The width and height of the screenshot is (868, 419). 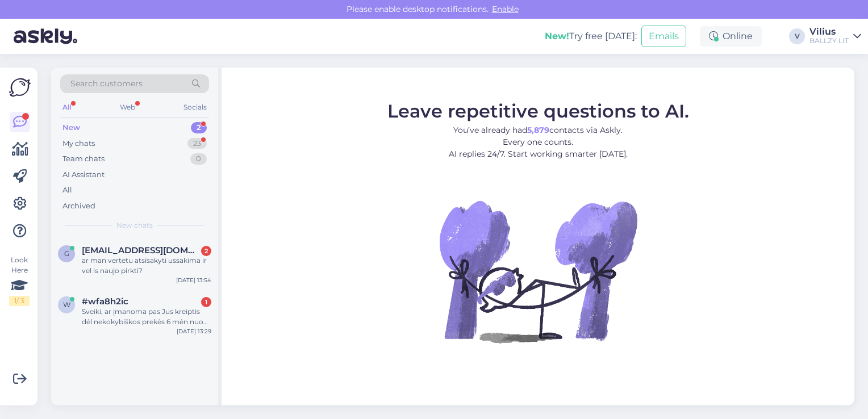 I want to click on span: New chats, so click(x=135, y=225).